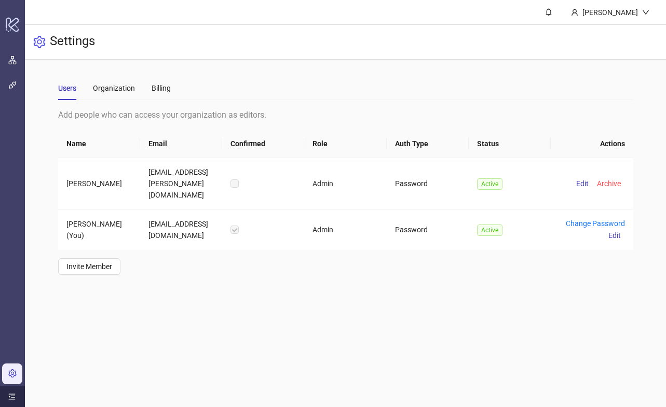 The width and height of the screenshot is (666, 407). Describe the element at coordinates (114, 88) in the screenshot. I see `div: Organization` at that location.